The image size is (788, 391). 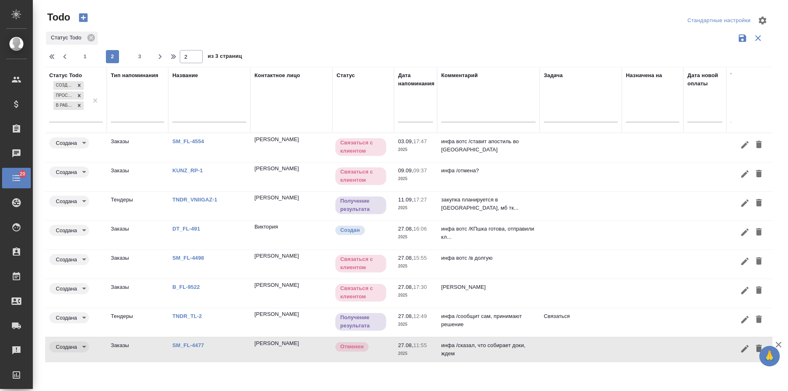 I want to click on div: Людмила, so click(x=291, y=285).